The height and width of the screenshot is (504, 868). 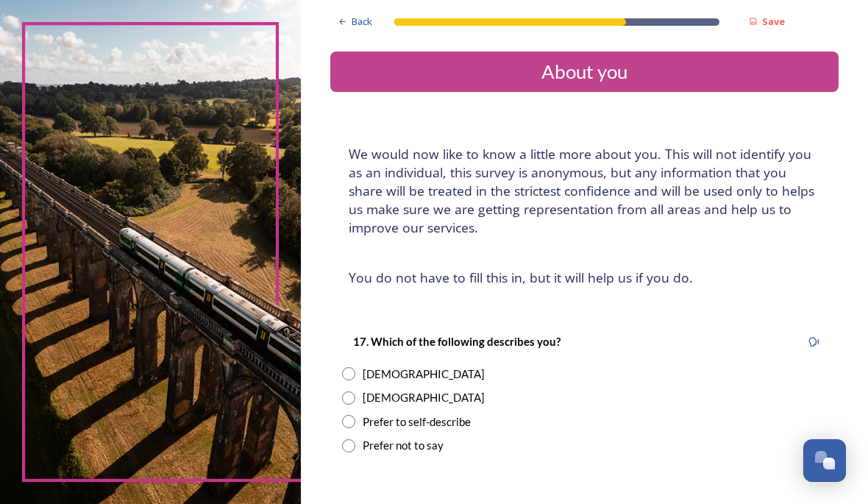 What do you see at coordinates (417, 422) in the screenshot?
I see `div: Prefer to self-describe` at bounding box center [417, 422].